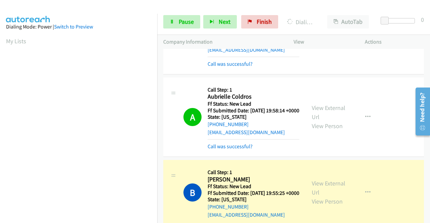  Describe the element at coordinates (224, 21) in the screenshot. I see `span: Next` at that location.